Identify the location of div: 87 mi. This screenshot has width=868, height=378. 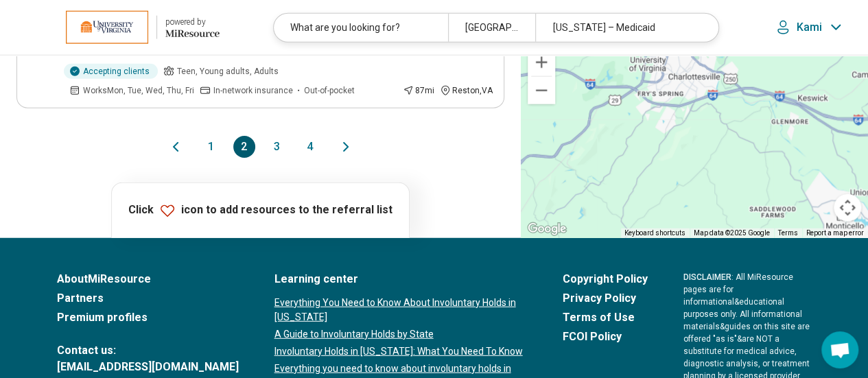
(418, 90).